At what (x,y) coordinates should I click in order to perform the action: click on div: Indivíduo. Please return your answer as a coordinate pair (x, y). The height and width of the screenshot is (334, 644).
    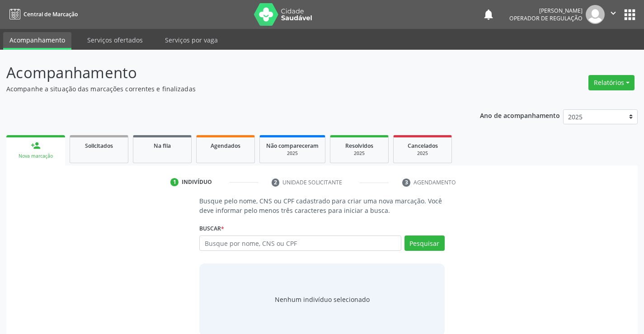
    Looking at the image, I should click on (197, 182).